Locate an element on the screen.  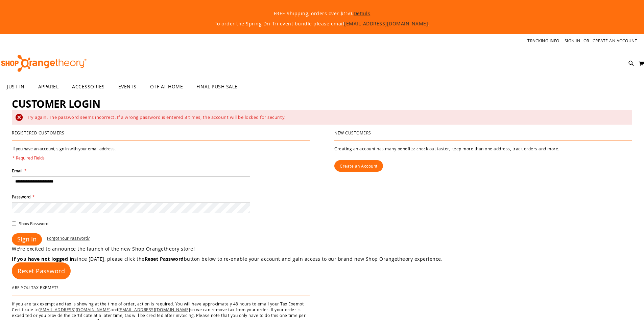
a: Tracking Info is located at coordinates (543, 41).